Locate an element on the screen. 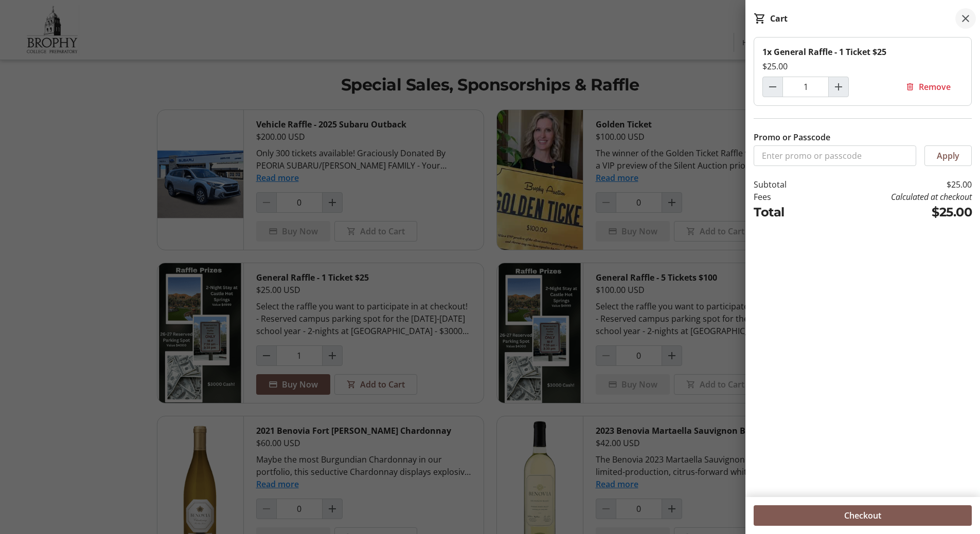 Image resolution: width=980 pixels, height=534 pixels. button: Decrement by one is located at coordinates (773, 87).